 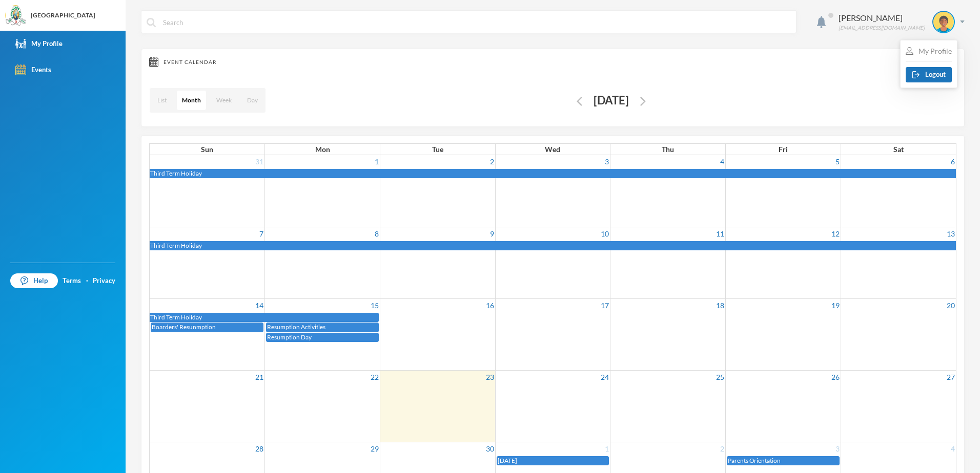 What do you see at coordinates (928, 75) in the screenshot?
I see `button: Logout` at bounding box center [928, 75].